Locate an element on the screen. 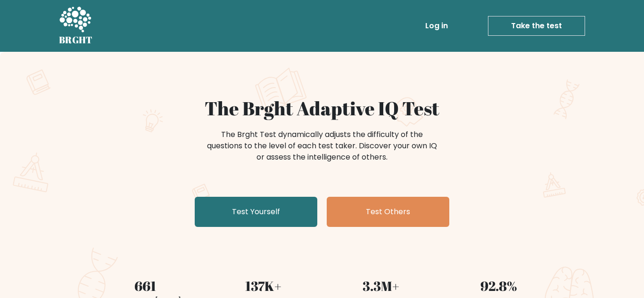 This screenshot has height=298, width=644. div: 3.3M+ is located at coordinates (381, 286).